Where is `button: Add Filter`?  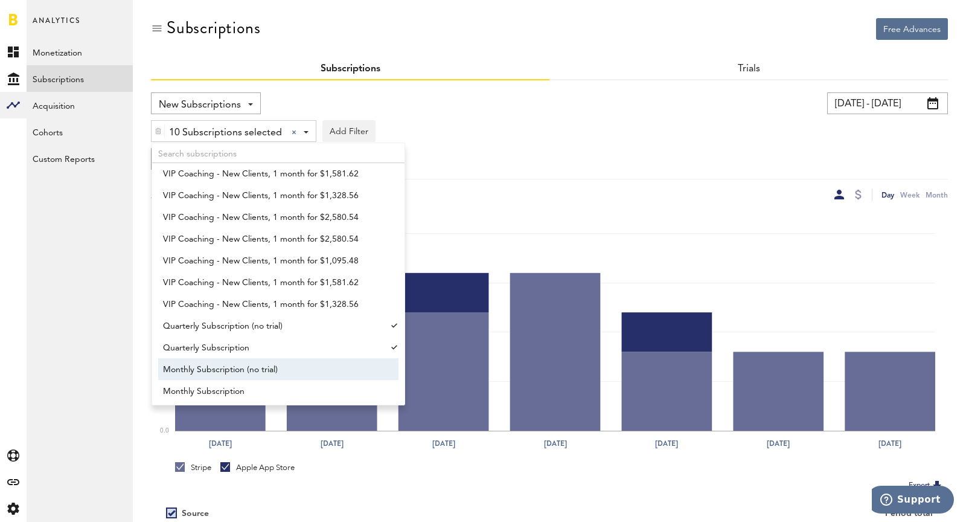 button: Add Filter is located at coordinates (349, 131).